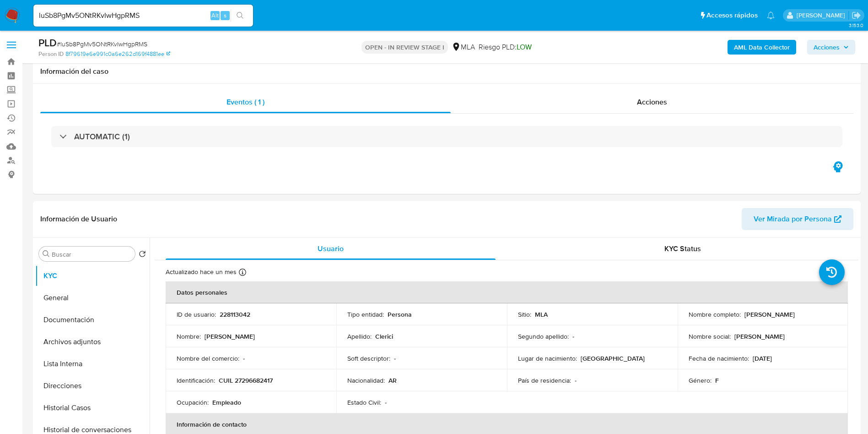  What do you see at coordinates (543, 336) in the screenshot?
I see `p: Segundo apellido :` at bounding box center [543, 336].